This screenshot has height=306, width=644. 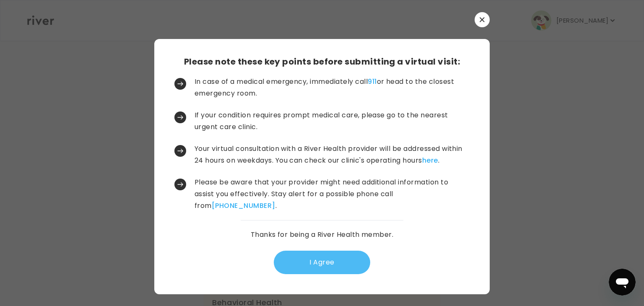 What do you see at coordinates (430, 160) in the screenshot?
I see `a: here` at bounding box center [430, 160].